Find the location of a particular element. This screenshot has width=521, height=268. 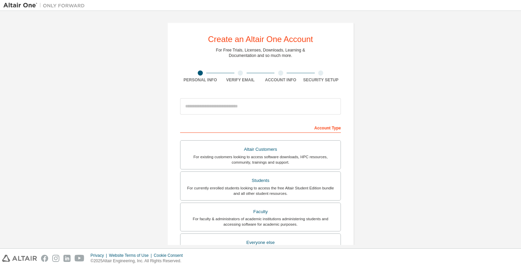

div: Create an Altair One Account is located at coordinates (261, 39).